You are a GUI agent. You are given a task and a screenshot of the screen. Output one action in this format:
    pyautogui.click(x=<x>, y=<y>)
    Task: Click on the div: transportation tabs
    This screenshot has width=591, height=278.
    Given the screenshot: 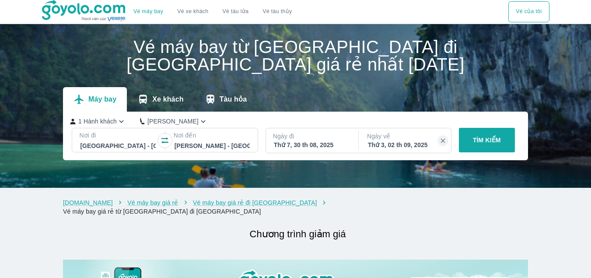 What is the action you would take?
    pyautogui.click(x=160, y=99)
    